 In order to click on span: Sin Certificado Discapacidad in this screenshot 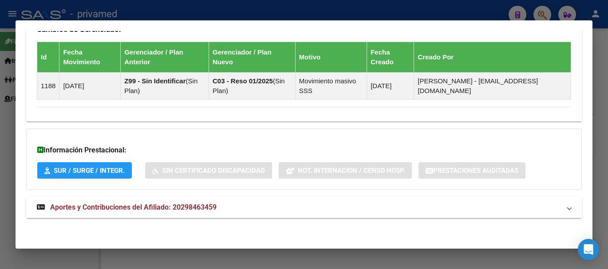, I will do `click(214, 171)`.